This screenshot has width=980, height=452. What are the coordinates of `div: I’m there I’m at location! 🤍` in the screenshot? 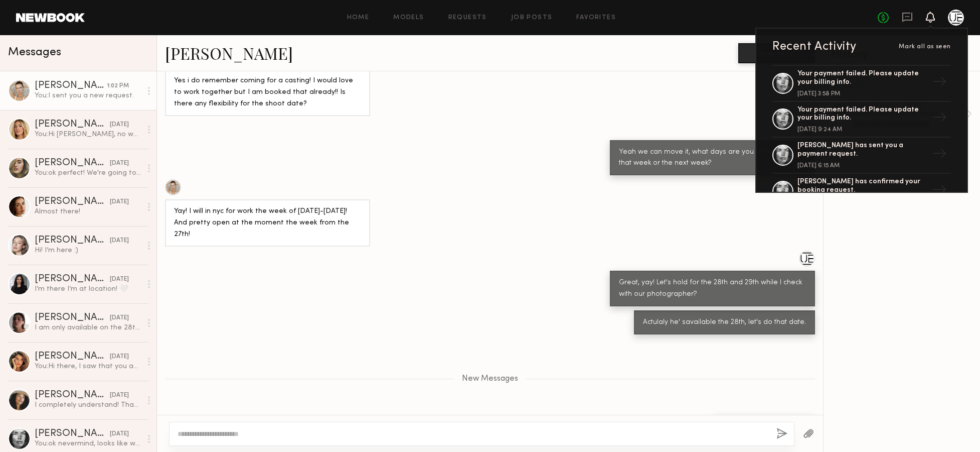 It's located at (88, 289).